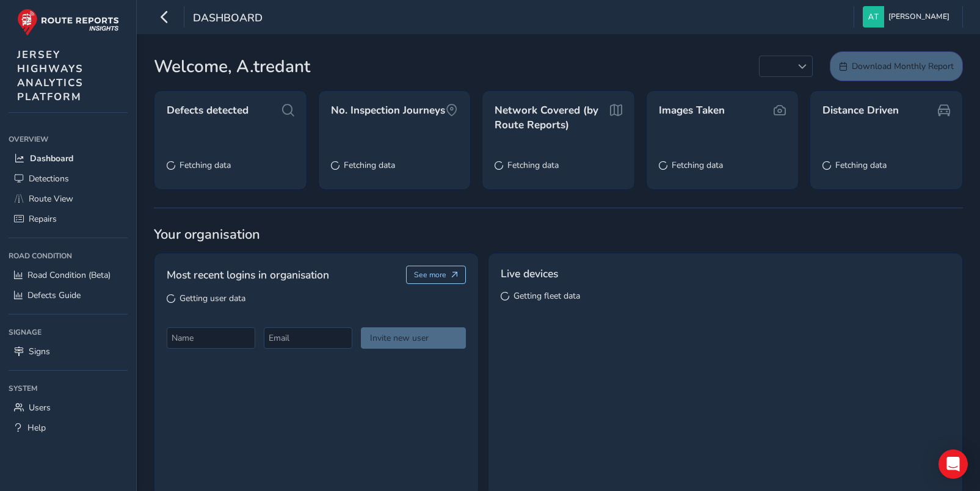  What do you see at coordinates (54, 295) in the screenshot?
I see `span: Defects Guide` at bounding box center [54, 295].